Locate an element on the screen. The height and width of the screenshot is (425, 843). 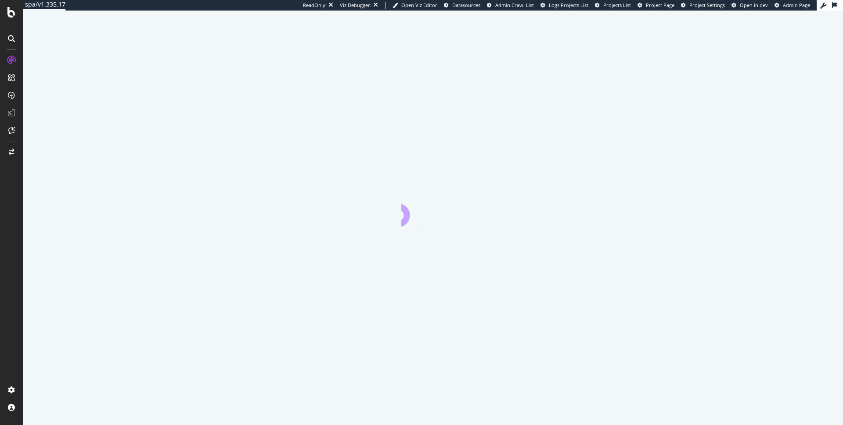
span: Admin Crawl List is located at coordinates (515, 5).